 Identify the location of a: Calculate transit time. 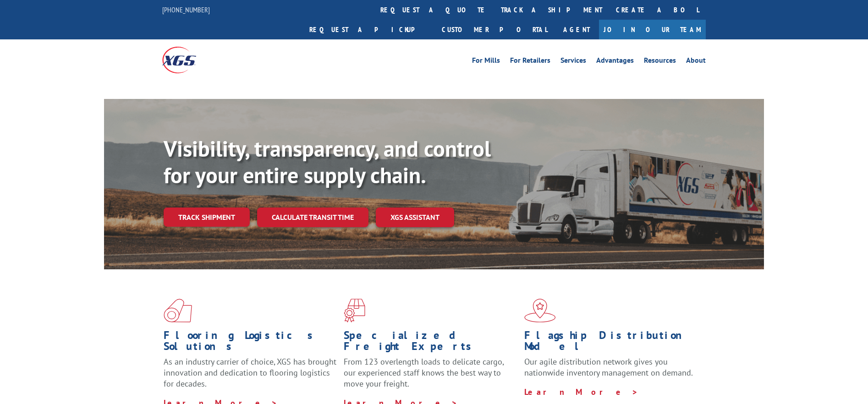
(313, 217).